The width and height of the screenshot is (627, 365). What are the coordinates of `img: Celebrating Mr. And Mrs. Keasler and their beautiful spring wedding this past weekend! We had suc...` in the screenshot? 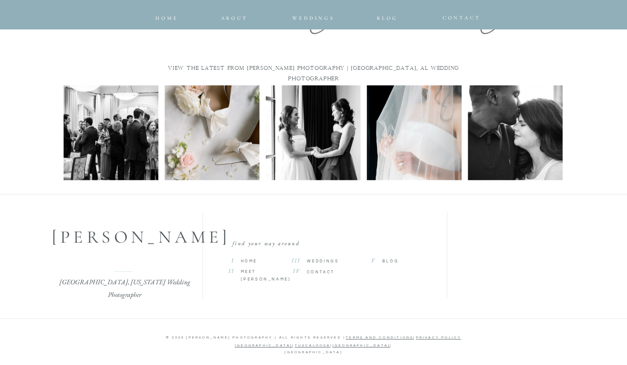 It's located at (414, 133).